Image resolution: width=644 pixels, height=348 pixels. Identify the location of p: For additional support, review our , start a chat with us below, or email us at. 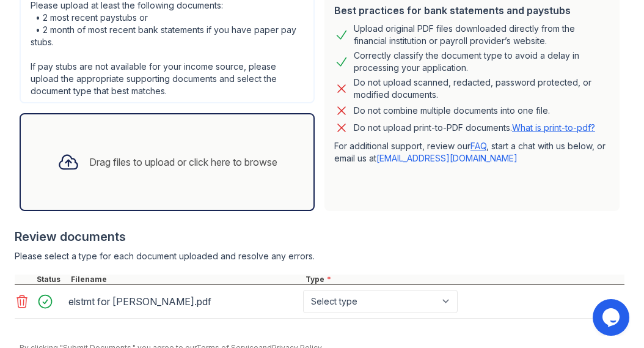
(471, 152).